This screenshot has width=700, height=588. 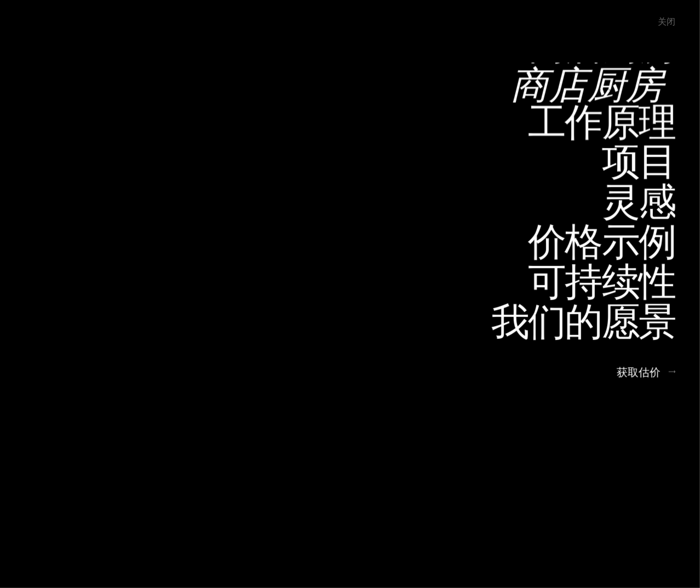 I want to click on a: 项目项目, so click(x=631, y=162).